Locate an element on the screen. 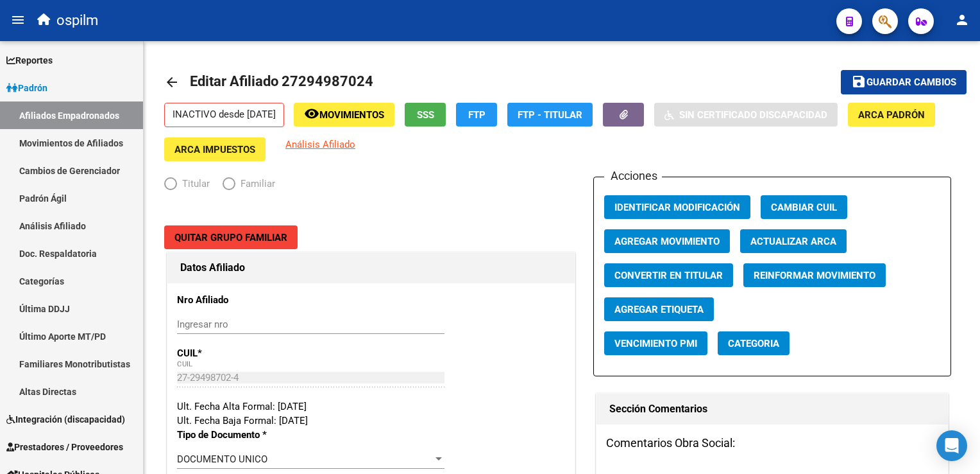  span: Movimientos is located at coordinates (351, 115).